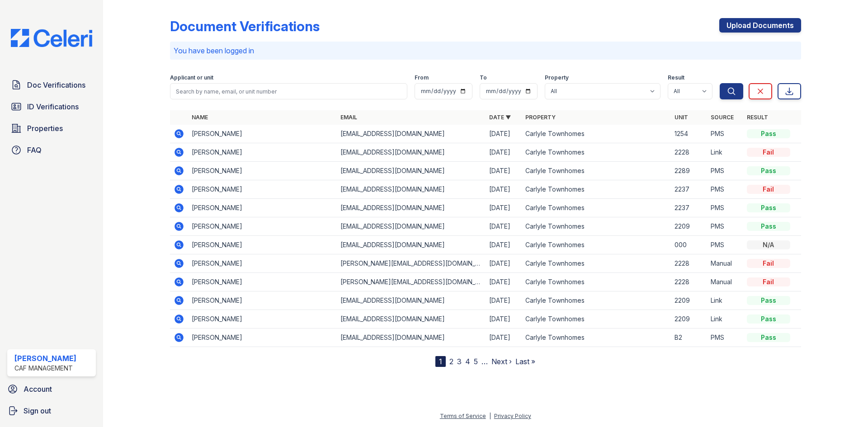  I want to click on td: 2209, so click(689, 226).